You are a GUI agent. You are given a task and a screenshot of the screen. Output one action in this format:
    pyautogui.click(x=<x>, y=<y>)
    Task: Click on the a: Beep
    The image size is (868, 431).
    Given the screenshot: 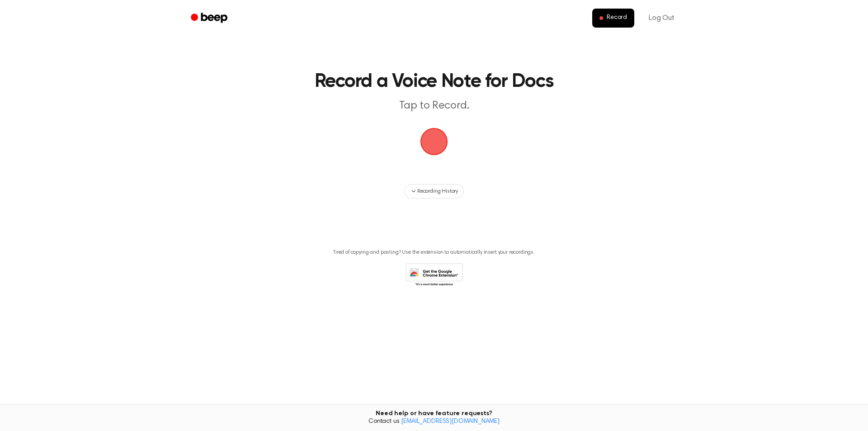 What is the action you would take?
    pyautogui.click(x=210, y=18)
    